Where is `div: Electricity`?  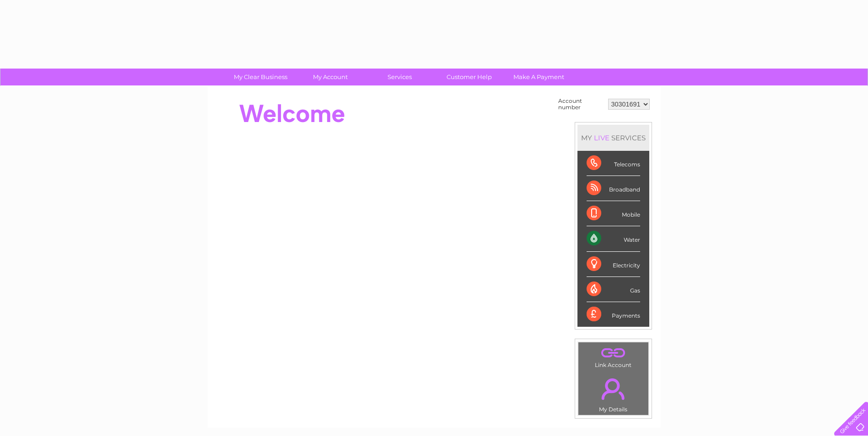 div: Electricity is located at coordinates (613, 264).